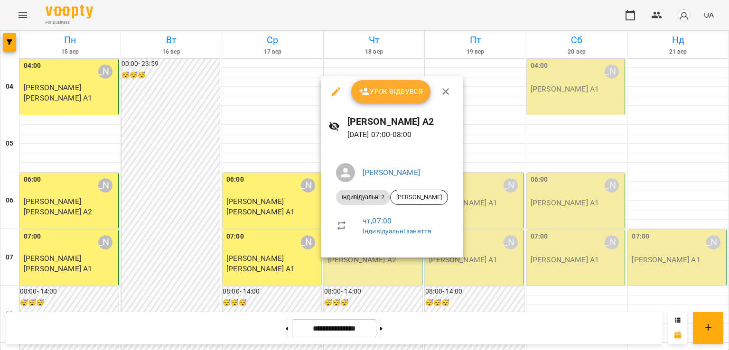 This screenshot has height=350, width=729. Describe the element at coordinates (363, 197) in the screenshot. I see `span: Індивідуальні 2` at that location.